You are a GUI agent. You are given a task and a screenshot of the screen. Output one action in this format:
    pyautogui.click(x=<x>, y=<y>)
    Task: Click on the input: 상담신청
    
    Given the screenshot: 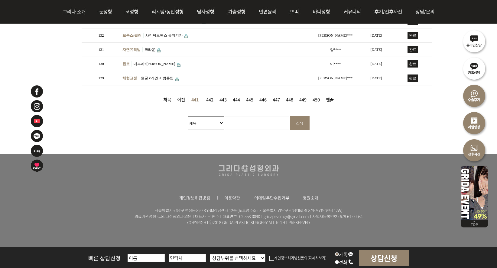 What is the action you would take?
    pyautogui.click(x=384, y=258)
    